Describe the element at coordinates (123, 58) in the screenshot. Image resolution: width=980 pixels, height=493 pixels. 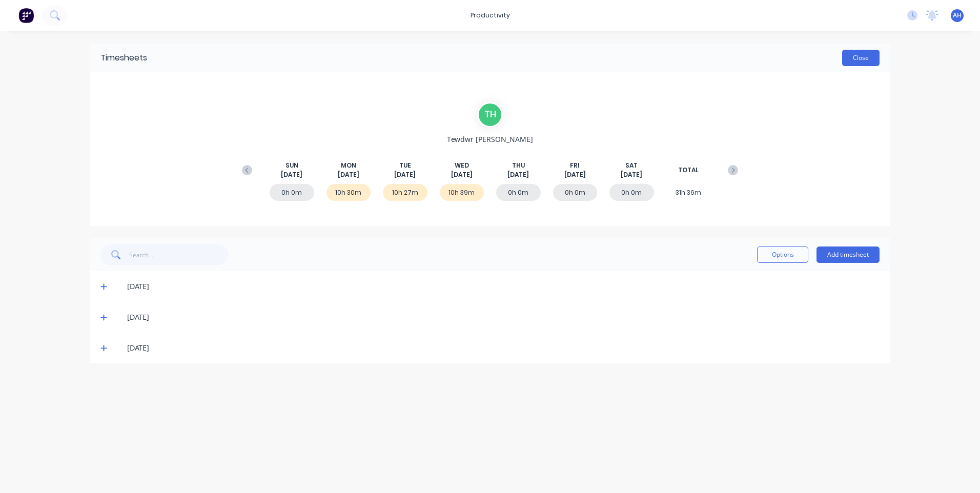
I see `div: Timesheets` at that location.